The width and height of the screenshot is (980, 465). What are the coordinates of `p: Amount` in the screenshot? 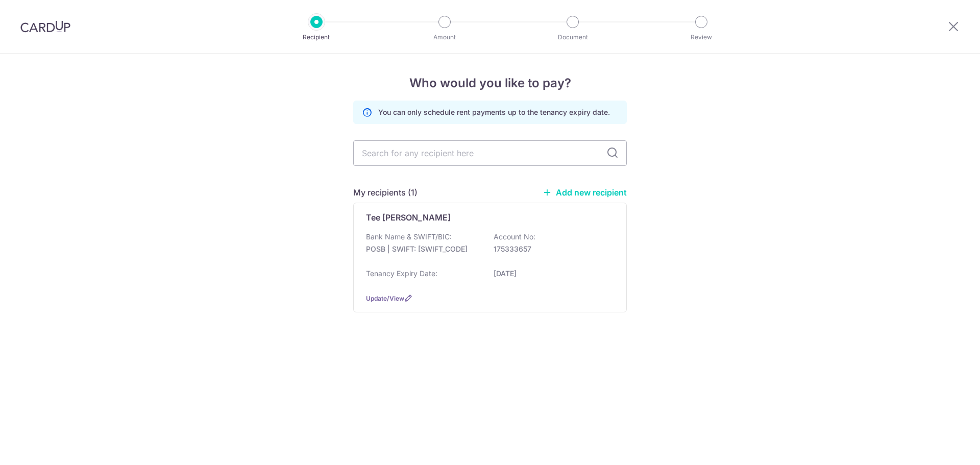 It's located at (445, 37).